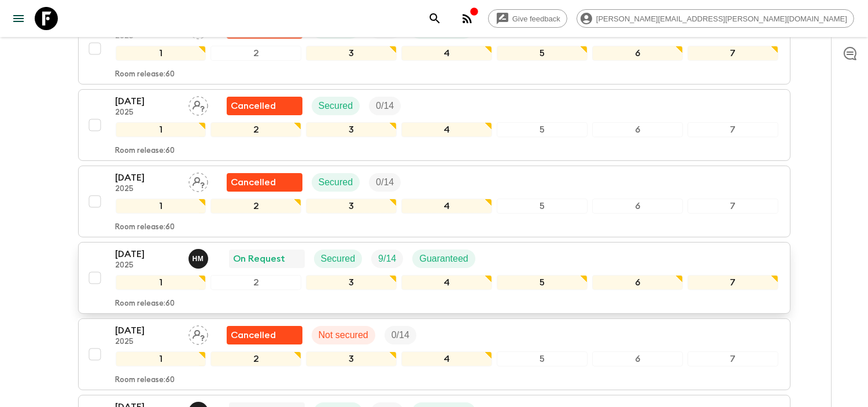 This screenshot has width=868, height=407. I want to click on span: Give feedback, so click(536, 19).